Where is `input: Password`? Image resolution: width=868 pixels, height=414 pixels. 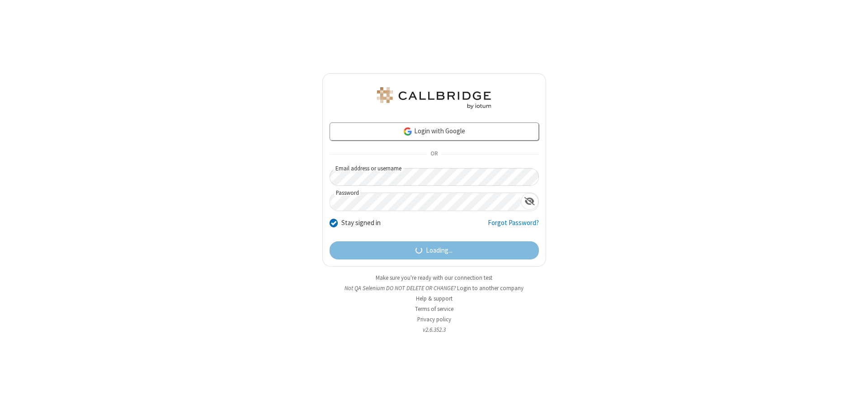
input: Password is located at coordinates (426, 201).